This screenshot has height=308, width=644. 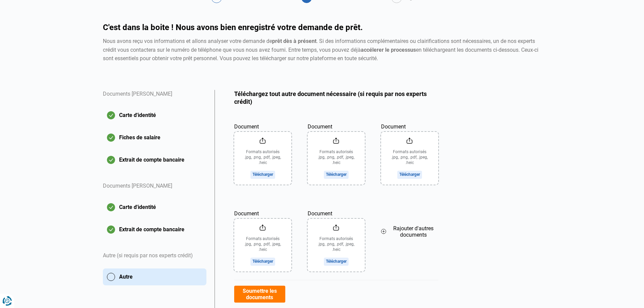 I want to click on div: Nous avons reçu vos informations et allons analyser votre demande de . Si des informations complé..., so click(x=322, y=50).